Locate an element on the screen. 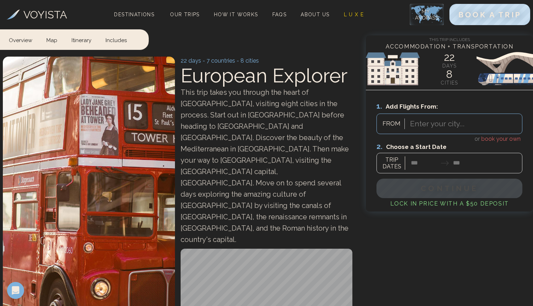  a: Itinerary is located at coordinates (81, 39).